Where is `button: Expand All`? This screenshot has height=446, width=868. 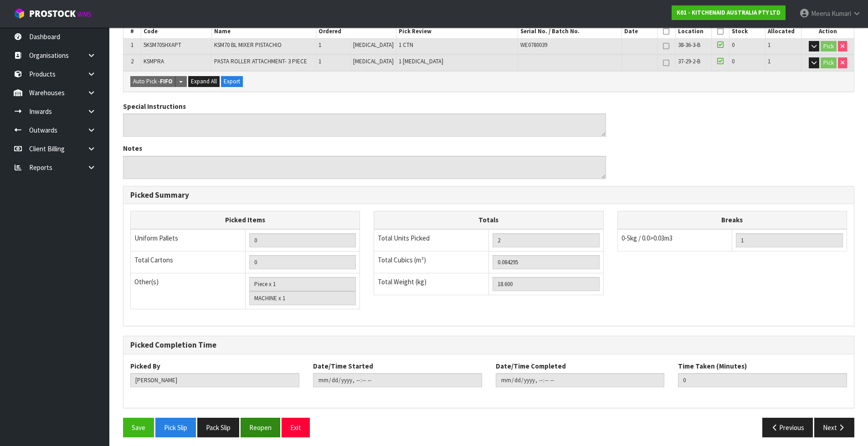 button: Expand All is located at coordinates (204, 81).